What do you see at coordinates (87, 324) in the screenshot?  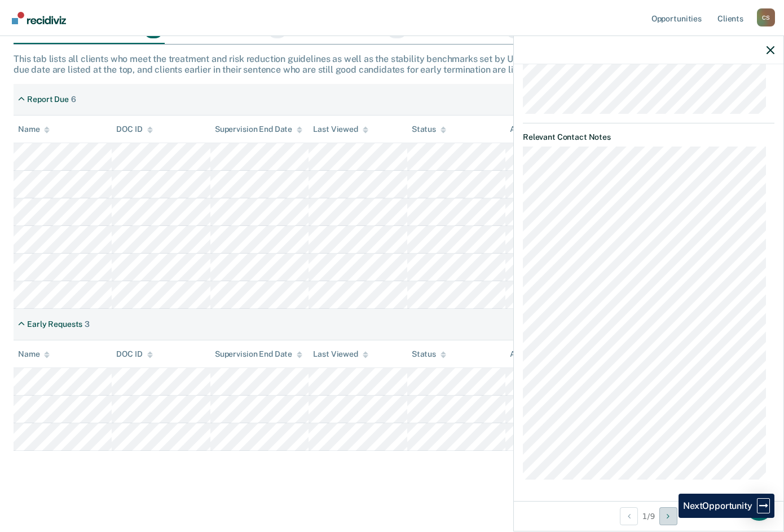 I see `div: 3` at bounding box center [87, 324].